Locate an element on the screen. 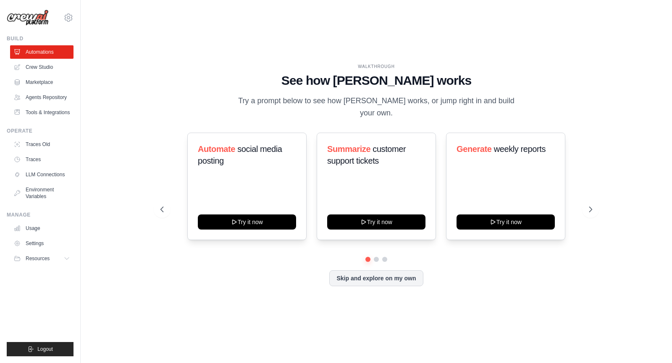 The image size is (672, 363). div: Build is located at coordinates (40, 39).